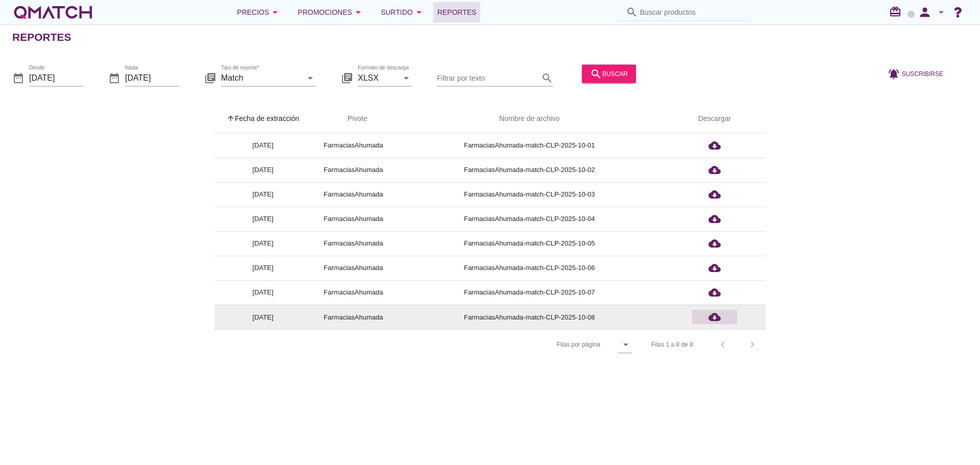 This screenshot has width=980, height=465. I want to click on span: Reportes, so click(457, 13).